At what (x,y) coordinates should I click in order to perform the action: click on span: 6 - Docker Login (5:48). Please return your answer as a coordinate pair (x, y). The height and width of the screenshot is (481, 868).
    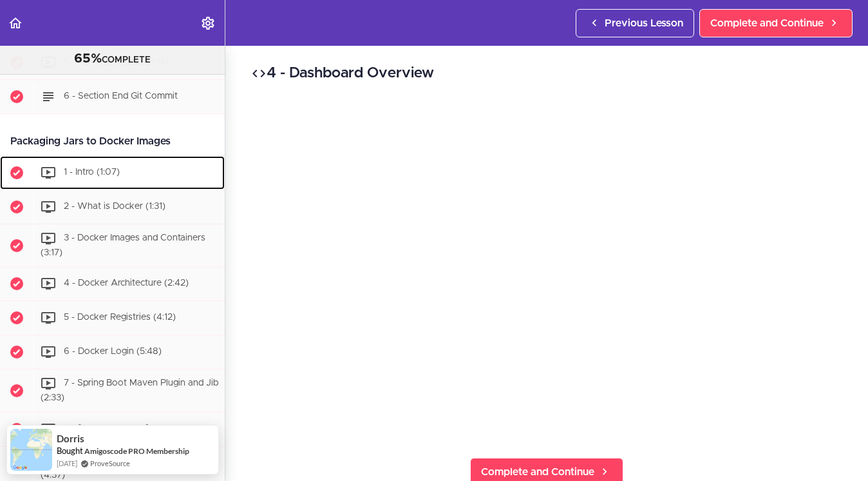
    Looking at the image, I should click on (112, 352).